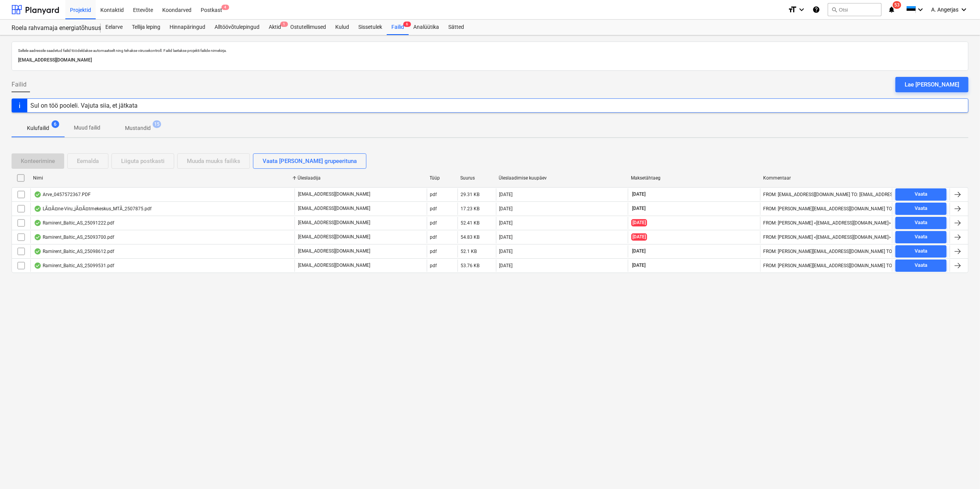 Image resolution: width=980 pixels, height=489 pixels. I want to click on a: Eelarve, so click(114, 27).